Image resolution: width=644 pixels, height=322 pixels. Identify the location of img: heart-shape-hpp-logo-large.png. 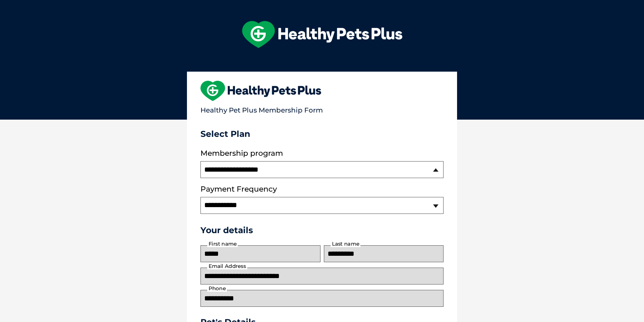
(261, 91).